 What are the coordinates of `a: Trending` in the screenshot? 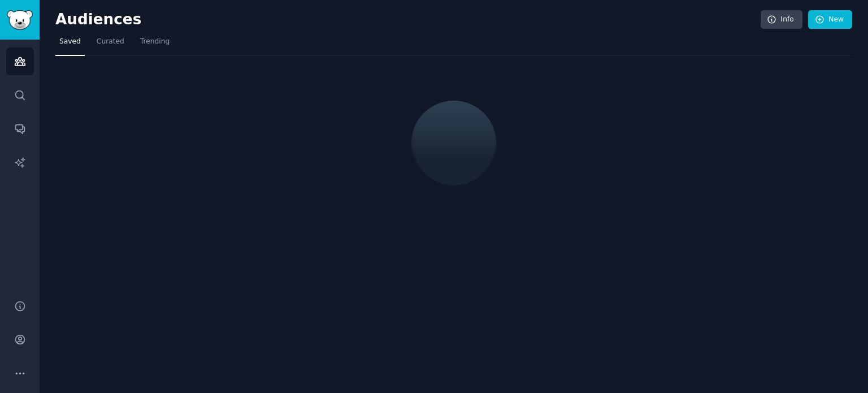 It's located at (155, 44).